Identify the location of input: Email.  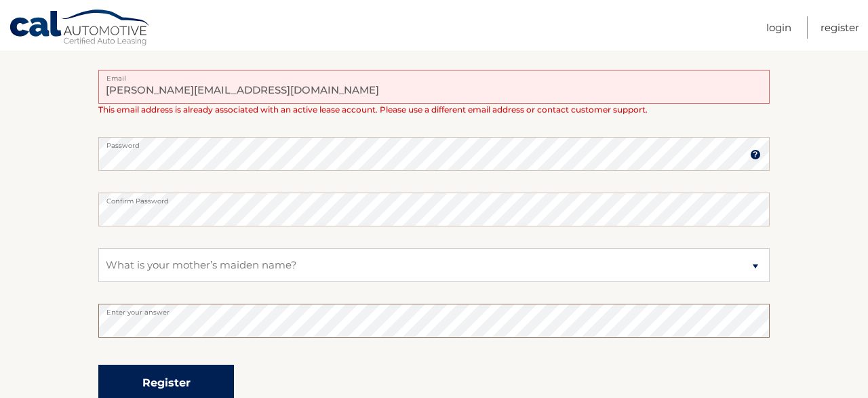
(434, 87).